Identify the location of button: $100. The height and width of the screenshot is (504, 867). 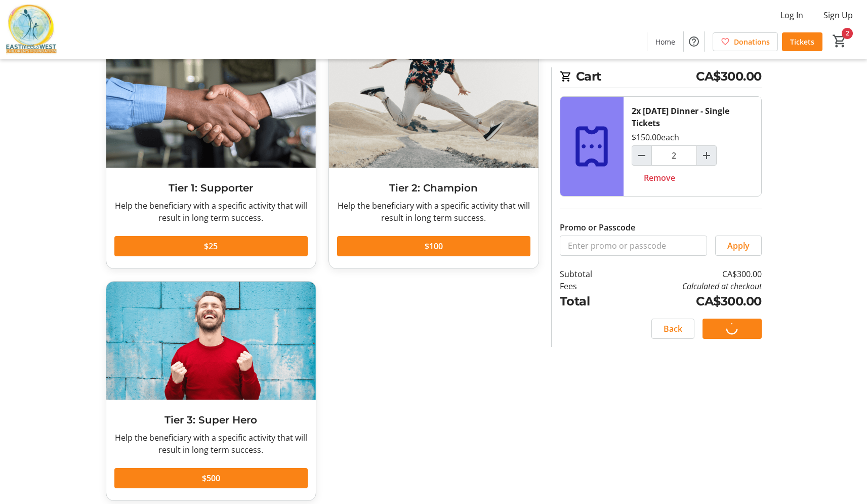
(434, 246).